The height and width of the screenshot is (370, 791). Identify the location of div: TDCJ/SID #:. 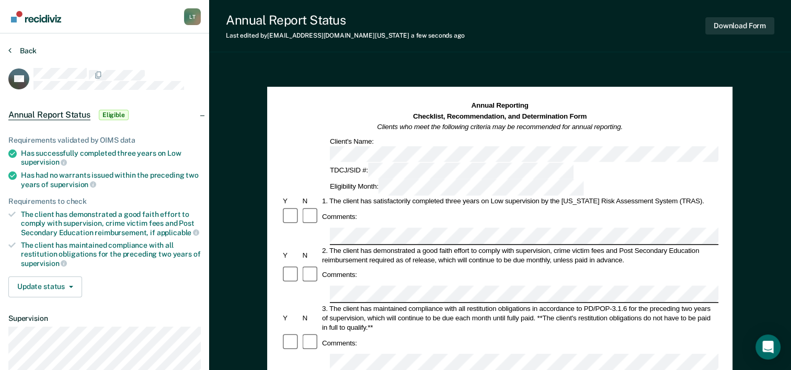
(452, 171).